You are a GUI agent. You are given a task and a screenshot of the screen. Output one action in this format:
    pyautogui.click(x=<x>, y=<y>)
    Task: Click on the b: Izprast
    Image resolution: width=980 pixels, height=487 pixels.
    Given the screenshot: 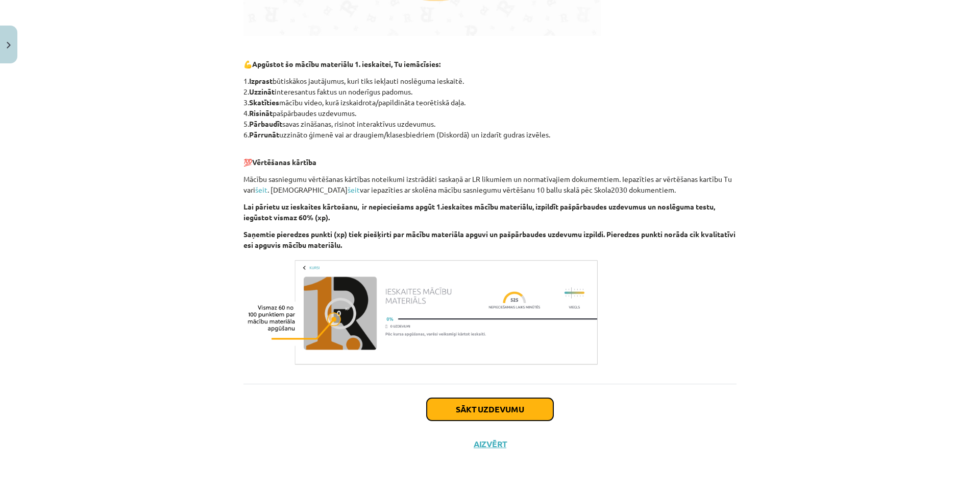 What is the action you would take?
    pyautogui.click(x=260, y=80)
    